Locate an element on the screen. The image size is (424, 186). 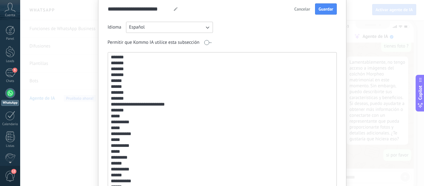
span: Cancelar is located at coordinates (302, 9).